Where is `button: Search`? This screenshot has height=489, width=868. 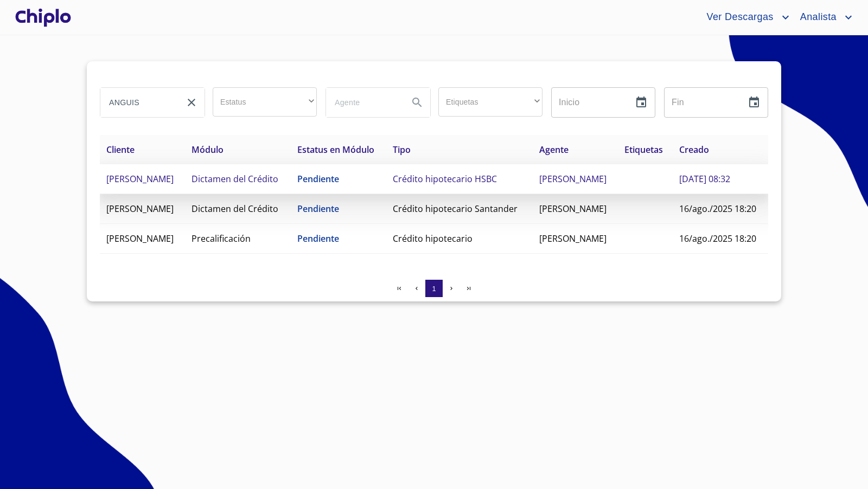
button: Search is located at coordinates (417, 102).